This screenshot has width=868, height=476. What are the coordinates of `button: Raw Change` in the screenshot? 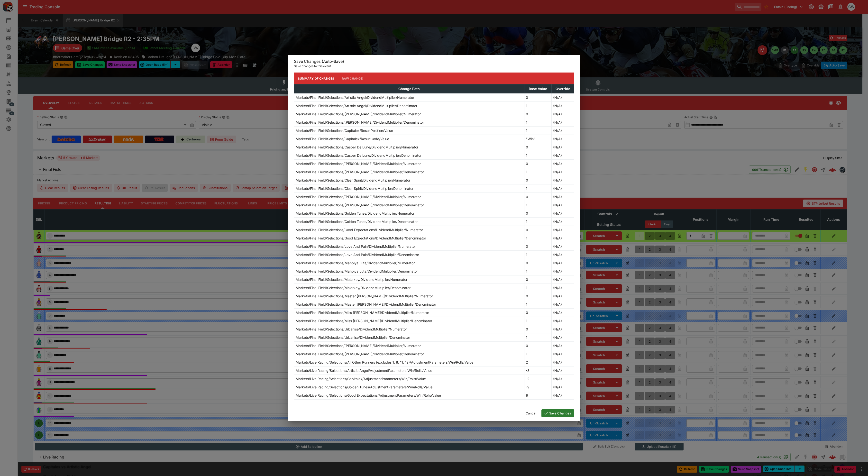 It's located at (352, 79).